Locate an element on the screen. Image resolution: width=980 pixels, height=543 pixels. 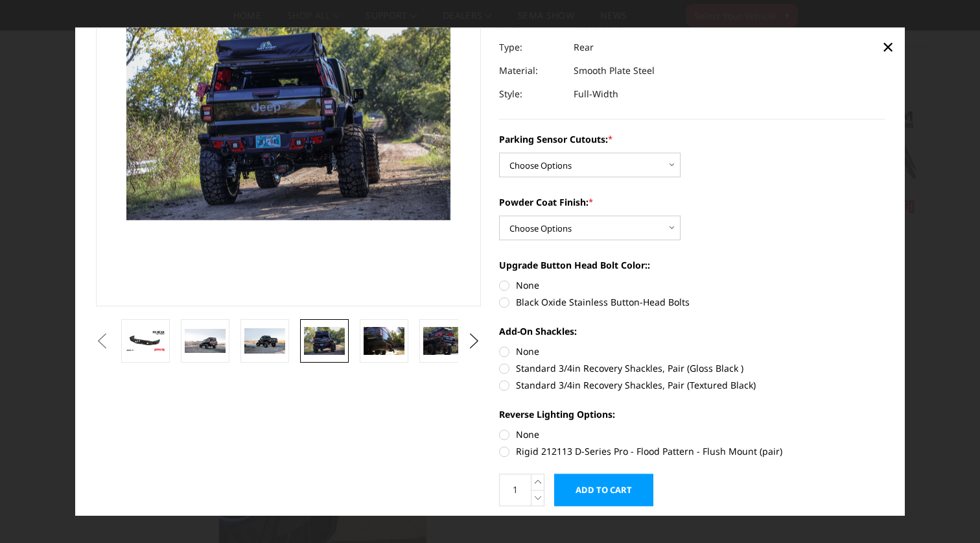
a: Close is located at coordinates (888, 47).